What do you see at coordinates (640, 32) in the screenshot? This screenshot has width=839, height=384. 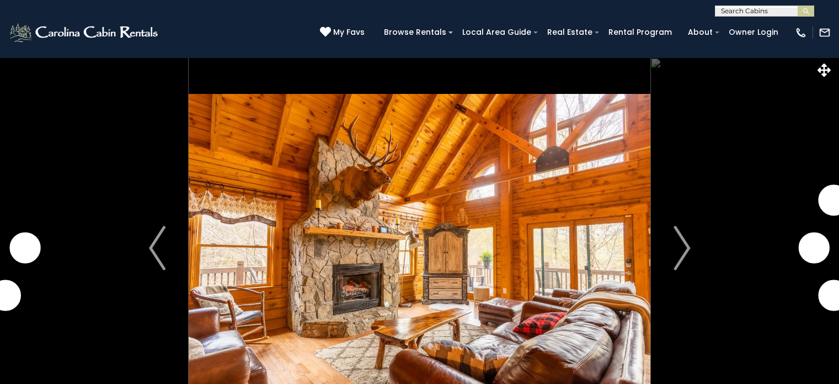 I see `a: Rental Program` at bounding box center [640, 32].